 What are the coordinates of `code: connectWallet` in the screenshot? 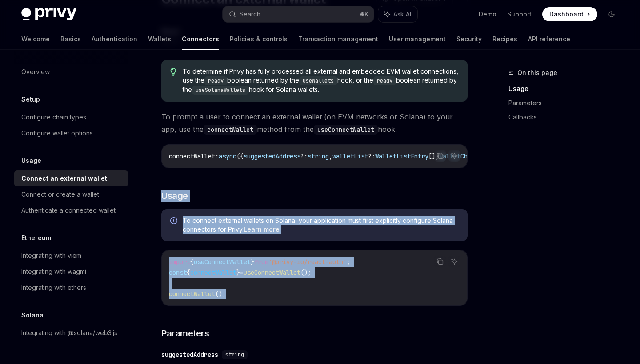 It's located at (230, 130).